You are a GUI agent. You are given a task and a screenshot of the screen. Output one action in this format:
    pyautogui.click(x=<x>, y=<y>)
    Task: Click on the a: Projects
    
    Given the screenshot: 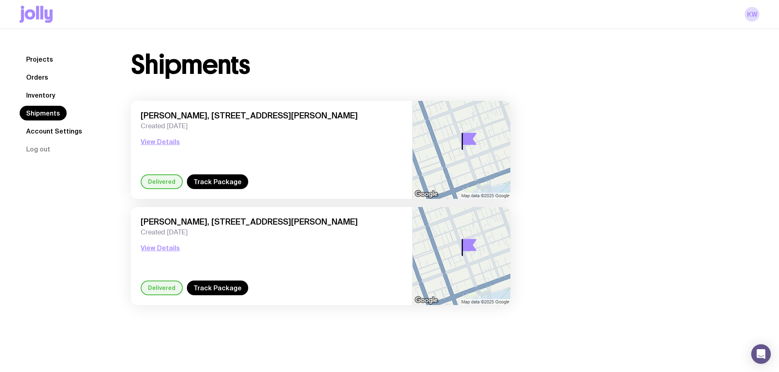 What is the action you would take?
    pyautogui.click(x=40, y=59)
    